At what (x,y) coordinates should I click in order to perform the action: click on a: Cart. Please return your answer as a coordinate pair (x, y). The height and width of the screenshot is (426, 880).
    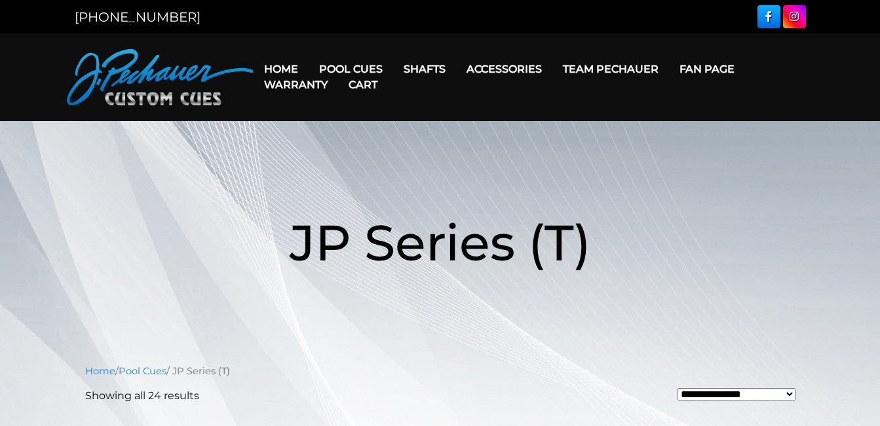
    Looking at the image, I should click on (363, 84).